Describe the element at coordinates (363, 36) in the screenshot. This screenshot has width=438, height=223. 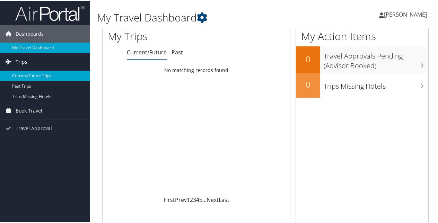
I see `h1: My Action Items` at that location.